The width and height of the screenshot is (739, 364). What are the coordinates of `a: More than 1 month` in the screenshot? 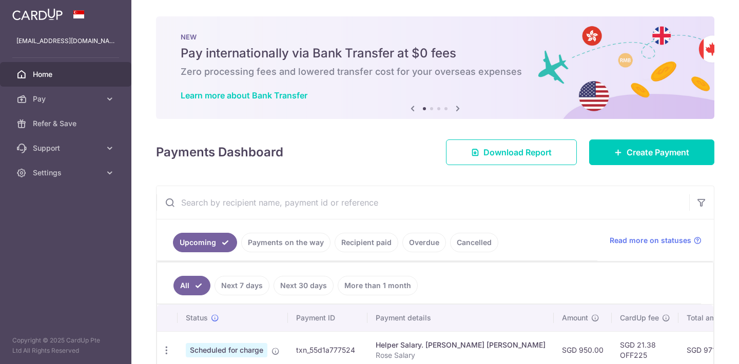 It's located at (378, 286).